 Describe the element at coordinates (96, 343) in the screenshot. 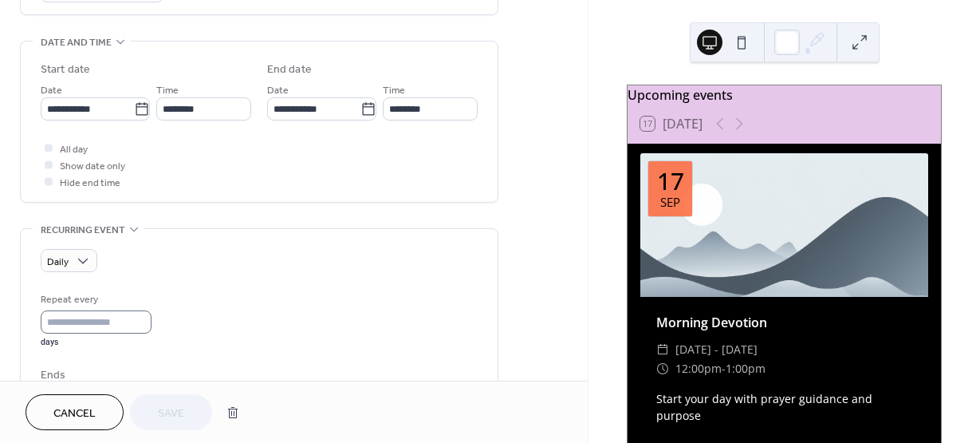

I see `div: days` at that location.